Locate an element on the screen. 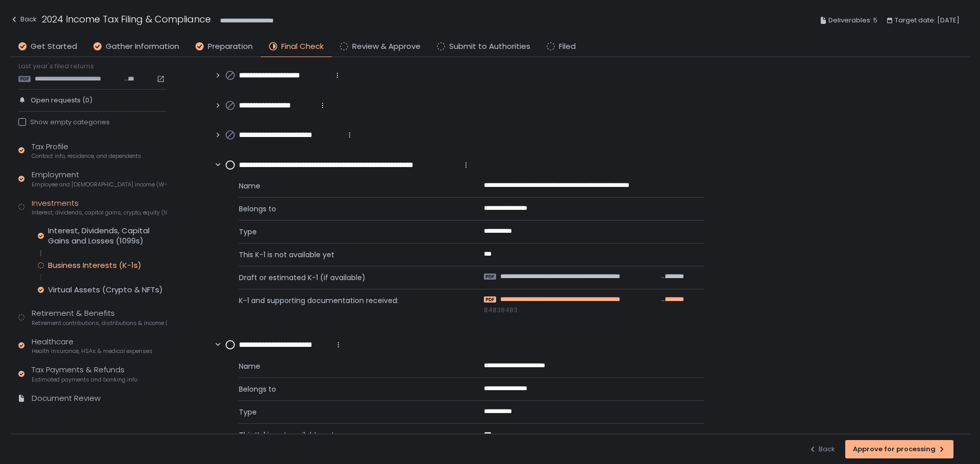 The height and width of the screenshot is (464, 980). div: Document Review is located at coordinates (65, 399).